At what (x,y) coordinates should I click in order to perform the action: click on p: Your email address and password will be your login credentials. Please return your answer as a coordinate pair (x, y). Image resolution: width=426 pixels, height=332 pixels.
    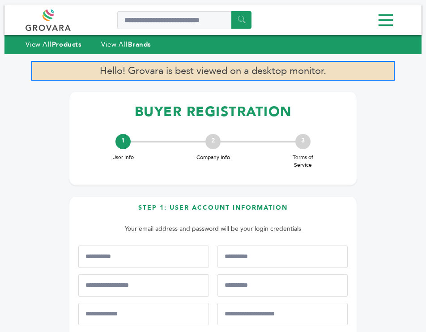
    Looking at the image, I should click on (213, 229).